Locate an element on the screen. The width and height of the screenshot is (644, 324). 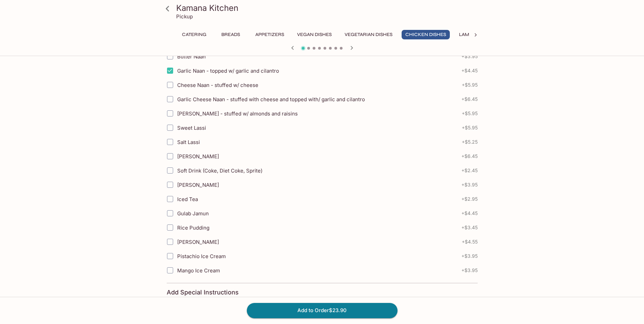
span: Garlic Naan - topped w/ garlic and cilantro is located at coordinates (228, 71).